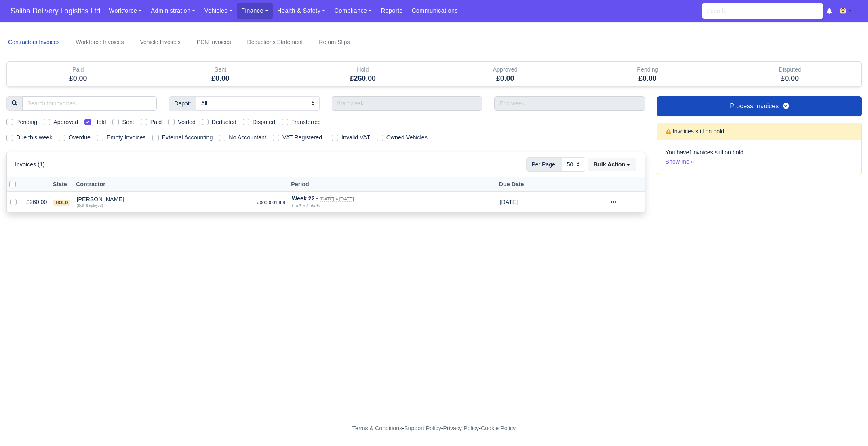 Image resolution: width=868 pixels, height=446 pixels. I want to click on label: Overdue, so click(79, 137).